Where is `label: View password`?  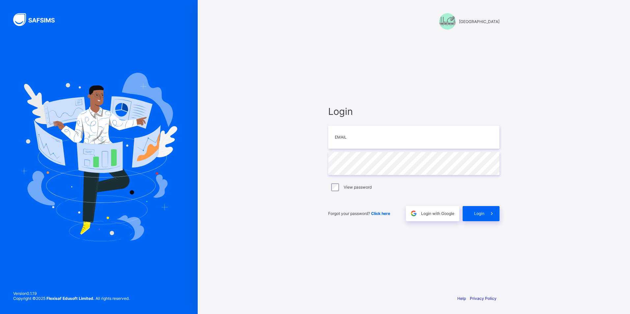 label: View password is located at coordinates (357, 187).